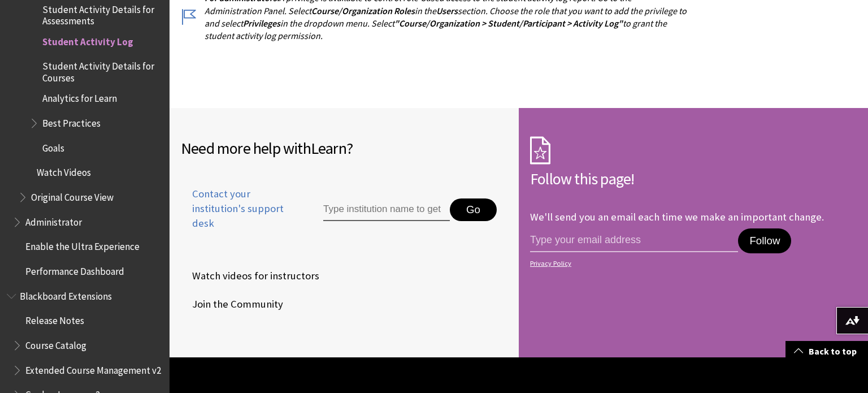 Image resolution: width=868 pixels, height=393 pixels. What do you see at coordinates (53, 146) in the screenshot?
I see `span: Goals` at bounding box center [53, 146].